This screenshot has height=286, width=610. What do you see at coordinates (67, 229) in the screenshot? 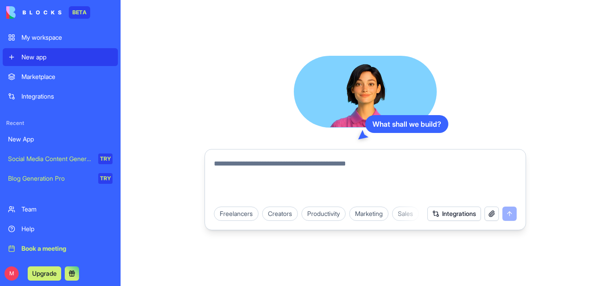
I see `div: Help` at bounding box center [67, 229].